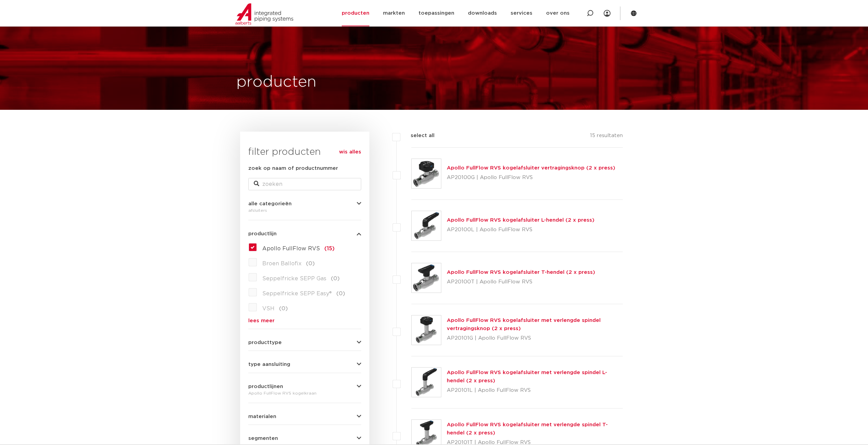  I want to click on img: Thumbnail for Apollo FullFlow RVS kogelafsluiter L-hendel (2 x press), so click(426, 226).